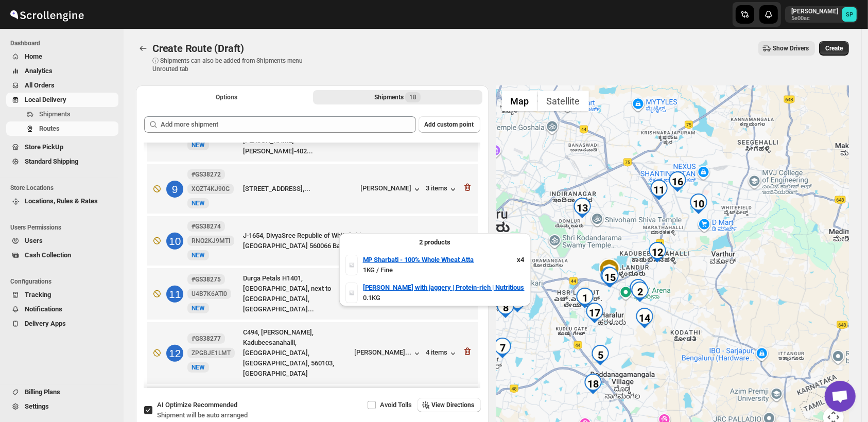 The image size is (868, 422). I want to click on b: #GS38272, so click(206, 175).